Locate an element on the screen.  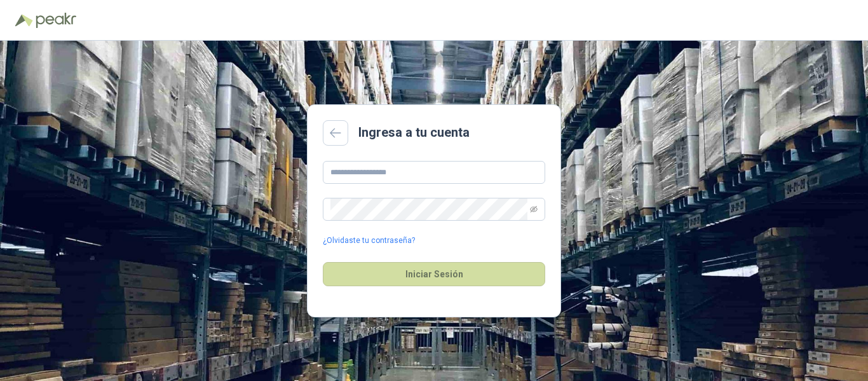
a: ¿Olvidaste tu contraseña? is located at coordinates (368, 240).